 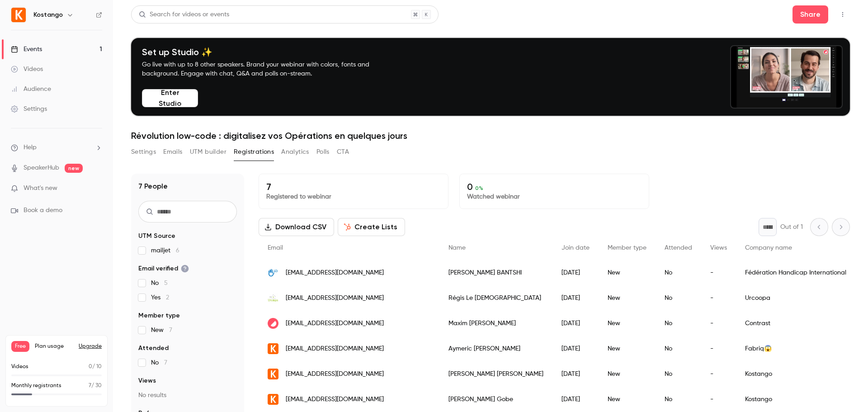 I want to click on span: Plan usage, so click(x=54, y=346).